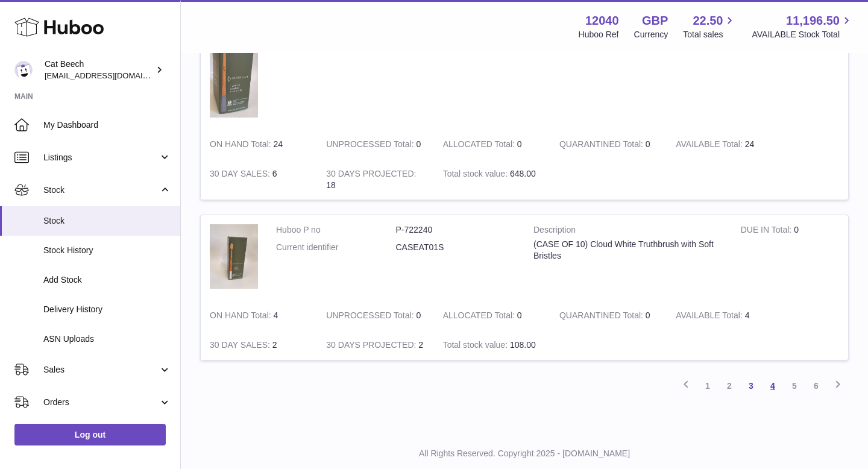 Image resolution: width=868 pixels, height=469 pixels. I want to click on span: ASN Uploads, so click(108, 339).